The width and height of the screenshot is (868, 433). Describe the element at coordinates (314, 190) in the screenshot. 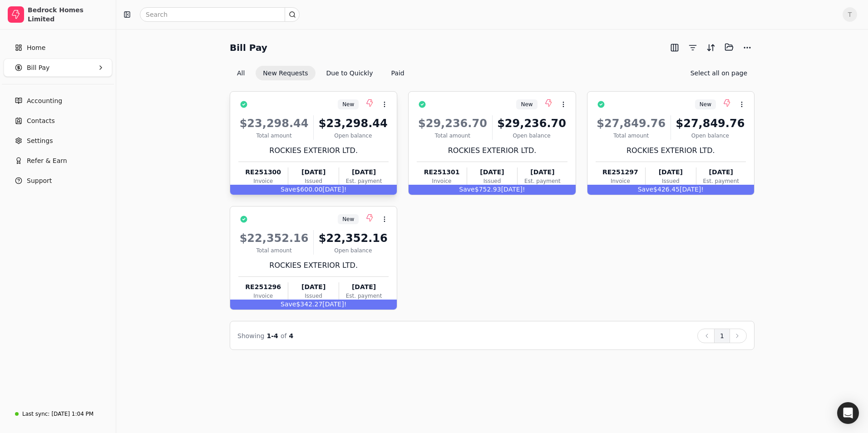

I see `div: $600.00` at that location.